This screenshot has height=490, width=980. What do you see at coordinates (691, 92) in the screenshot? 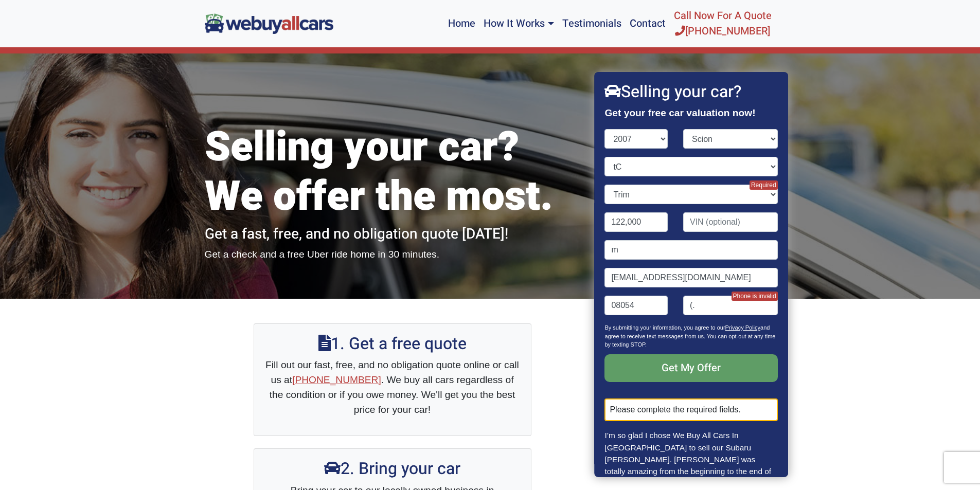
I see `h2: Selling your car?` at bounding box center [691, 92].